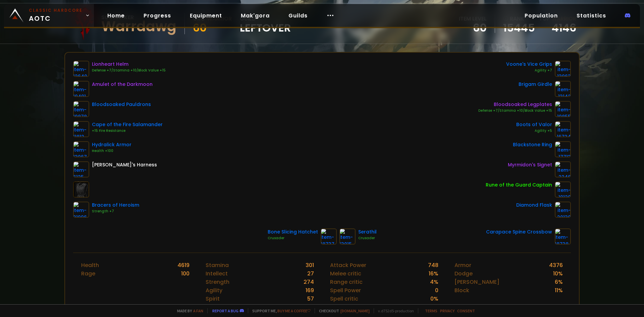 This screenshot has height=317, width=644. I want to click on div: Bone Slicing Hatchet, so click(293, 232).